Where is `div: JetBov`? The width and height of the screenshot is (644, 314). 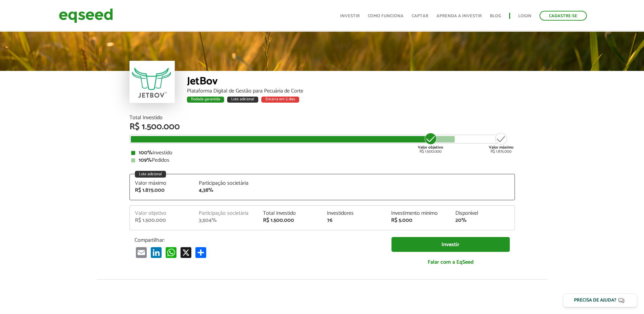
div: JetBov is located at coordinates (351, 82).